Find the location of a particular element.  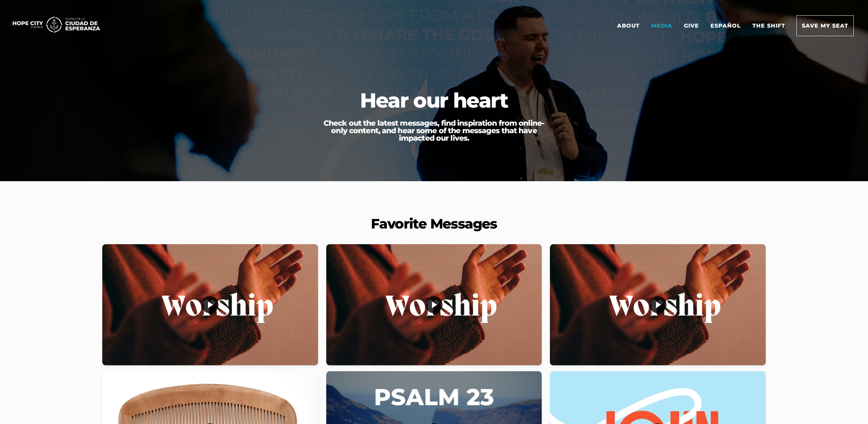

a: Español is located at coordinates (725, 26).